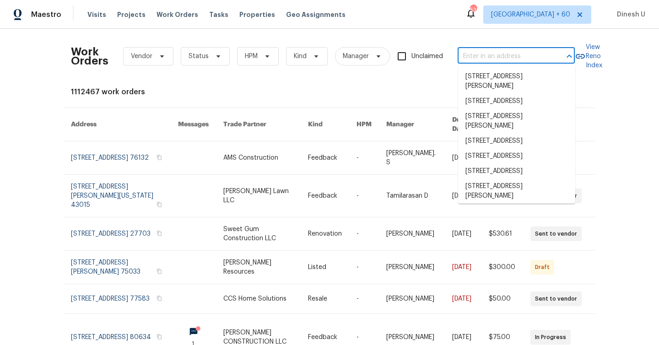 This screenshot has width=659, height=345. I want to click on td: Renovation, so click(325, 234).